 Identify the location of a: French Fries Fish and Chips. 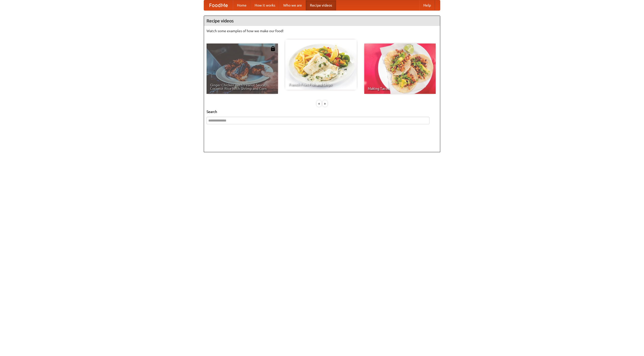
(321, 65).